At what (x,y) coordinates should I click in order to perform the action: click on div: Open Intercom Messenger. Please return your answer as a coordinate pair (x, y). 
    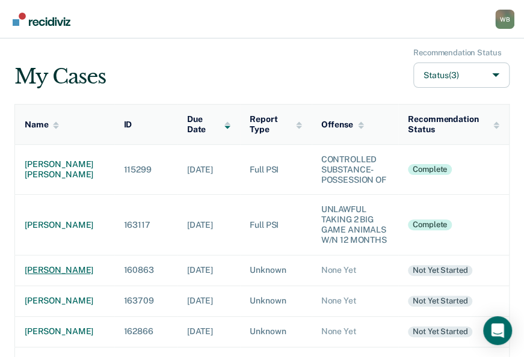
    Looking at the image, I should click on (497, 331).